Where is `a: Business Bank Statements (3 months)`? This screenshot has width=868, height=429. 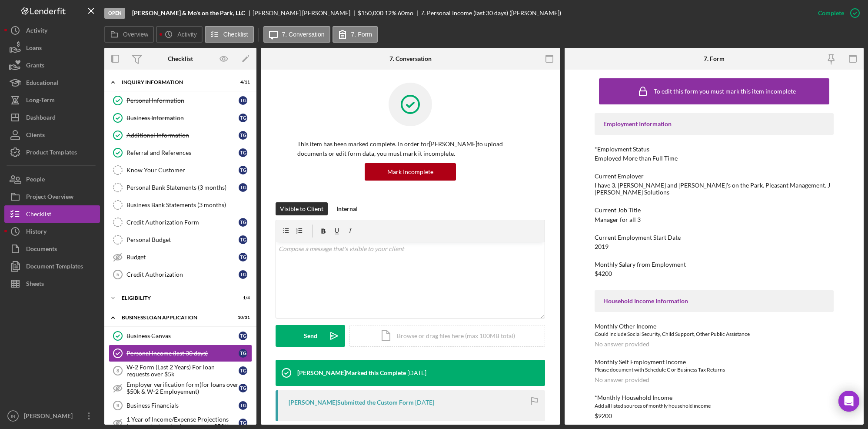 a: Business Bank Statements (3 months) is located at coordinates (181, 205).